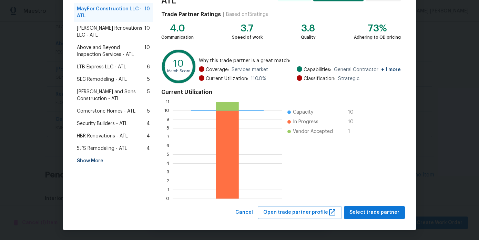 The image size is (479, 240). Describe the element at coordinates (168, 137) in the screenshot. I see `text: 7` at that location.